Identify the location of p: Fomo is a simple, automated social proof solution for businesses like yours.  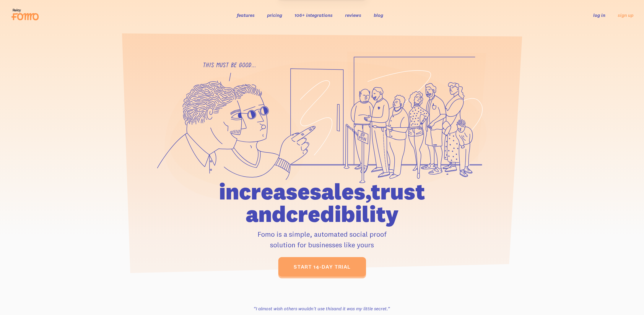
(322, 239).